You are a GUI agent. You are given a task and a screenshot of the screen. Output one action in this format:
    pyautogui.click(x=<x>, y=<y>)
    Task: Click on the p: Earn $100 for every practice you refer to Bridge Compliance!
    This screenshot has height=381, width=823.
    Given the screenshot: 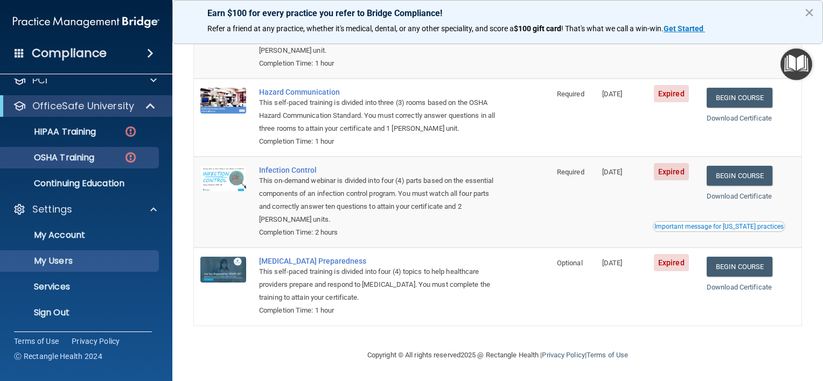 What is the action you would take?
    pyautogui.click(x=497, y=13)
    